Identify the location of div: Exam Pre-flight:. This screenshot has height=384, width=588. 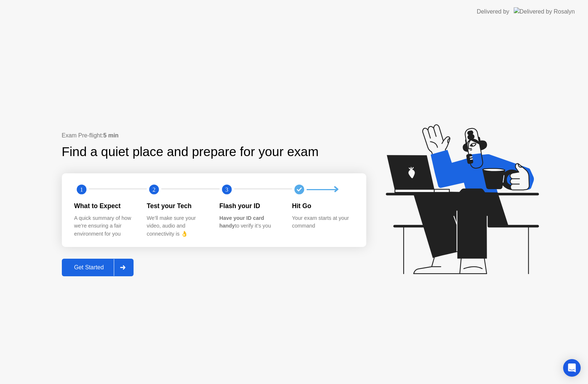
(214, 135).